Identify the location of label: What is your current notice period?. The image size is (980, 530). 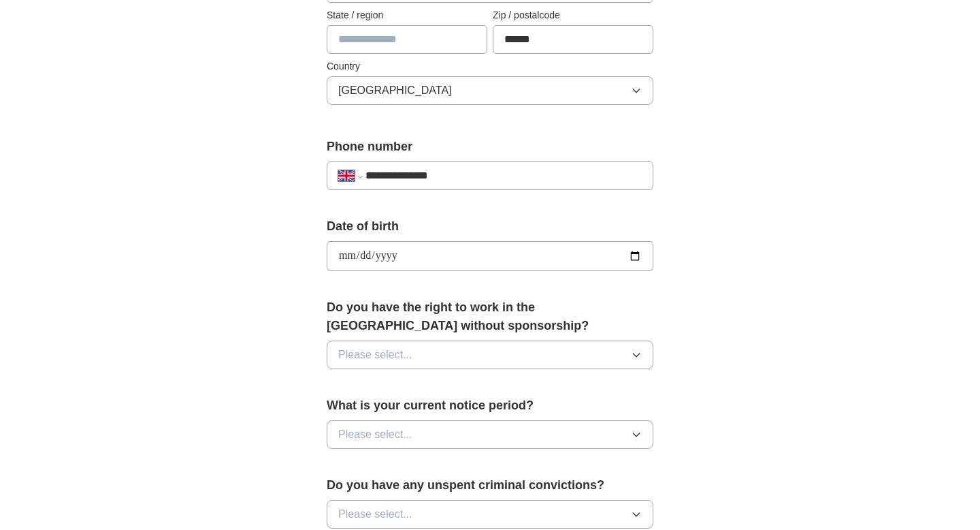
(490, 405).